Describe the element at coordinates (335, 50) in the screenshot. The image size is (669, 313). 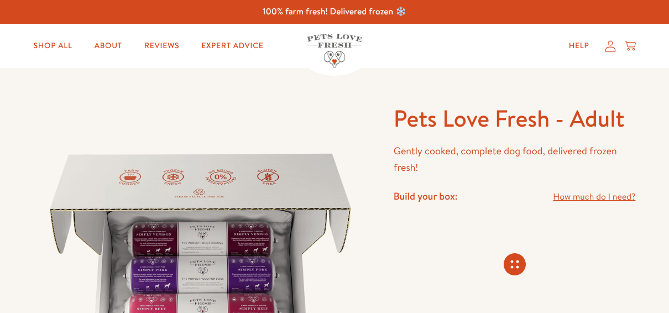
I see `img: Pets Love Fresh` at that location.